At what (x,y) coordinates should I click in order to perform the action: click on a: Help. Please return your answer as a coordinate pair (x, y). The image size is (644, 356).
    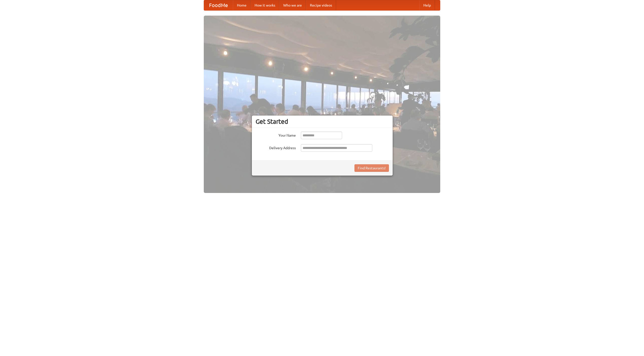
    Looking at the image, I should click on (427, 5).